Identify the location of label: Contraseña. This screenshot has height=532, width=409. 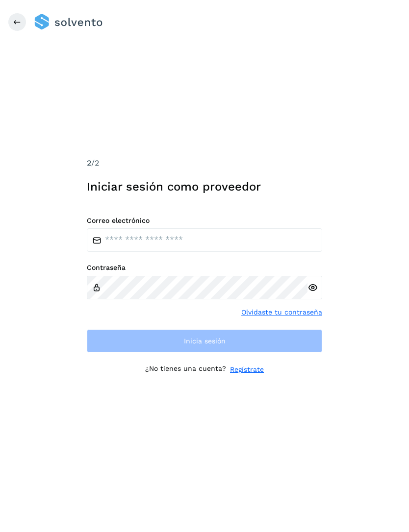
(204, 268).